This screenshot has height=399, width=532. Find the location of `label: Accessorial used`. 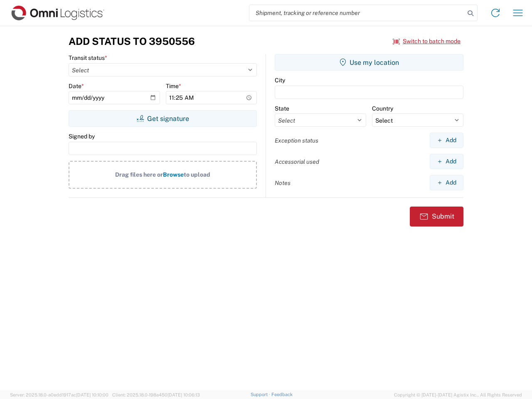

label: Accessorial used is located at coordinates (297, 162).